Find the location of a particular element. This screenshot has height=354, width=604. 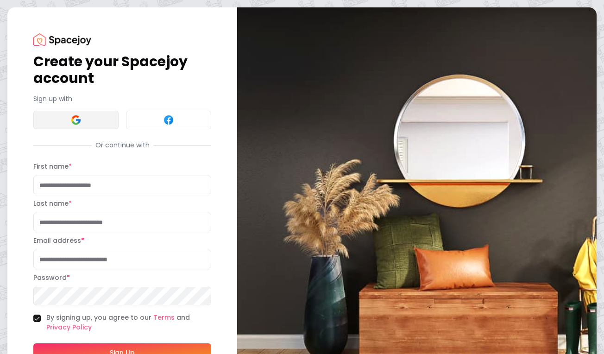

img: Google signin is located at coordinates (76, 120).